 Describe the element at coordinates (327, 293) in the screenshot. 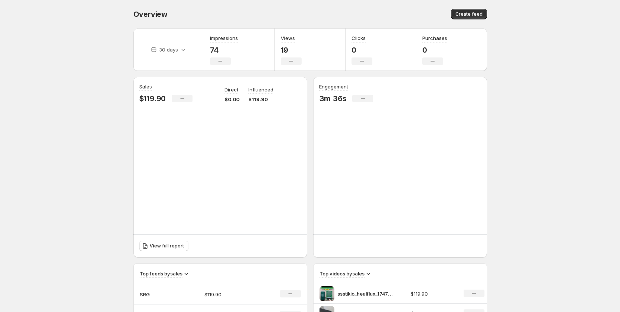

I see `img: ssstikio_healflux_1747854537762 - Trim` at that location.